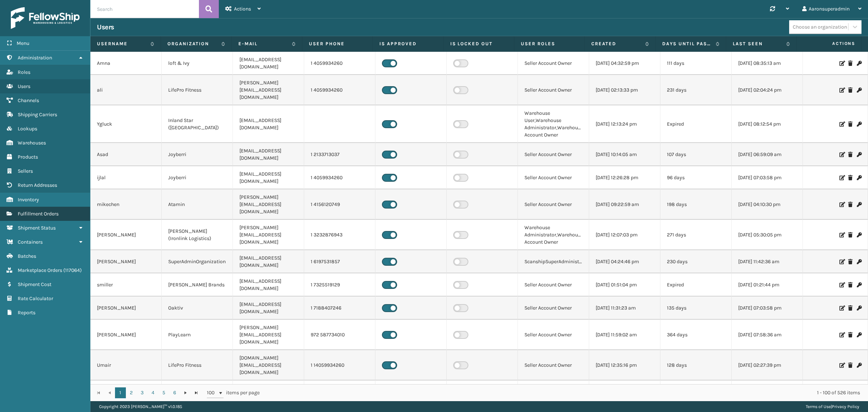 The width and height of the screenshot is (868, 412). What do you see at coordinates (36, 298) in the screenshot?
I see `span: Rate Calculator` at bounding box center [36, 298].